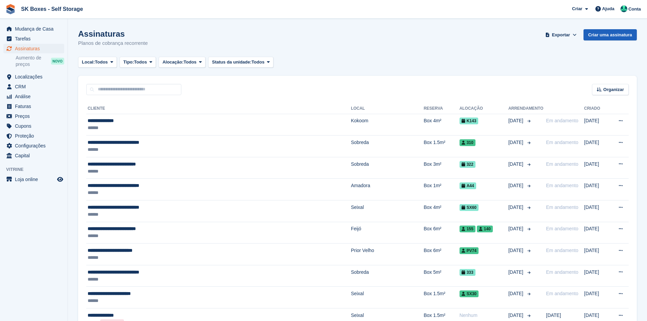 This screenshot has width=647, height=321. What do you see at coordinates (469, 208) in the screenshot?
I see `span: SX60` at bounding box center [469, 208].